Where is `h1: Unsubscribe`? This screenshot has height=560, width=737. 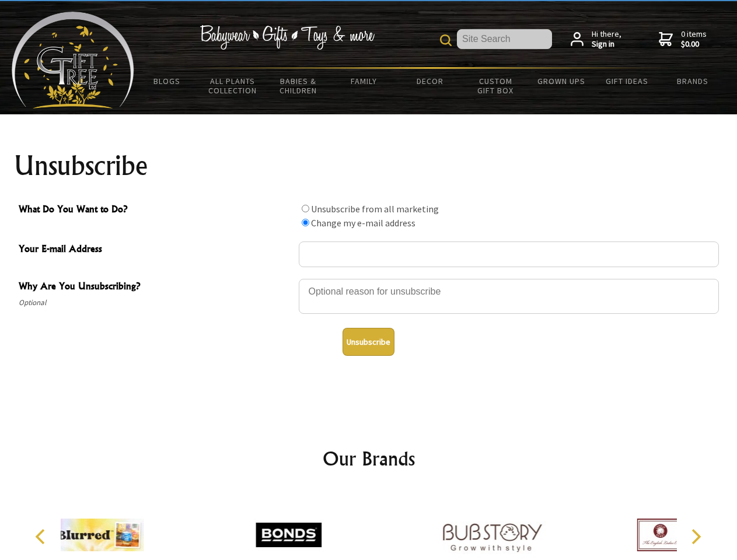 h1: Unsubscribe is located at coordinates (368, 166).